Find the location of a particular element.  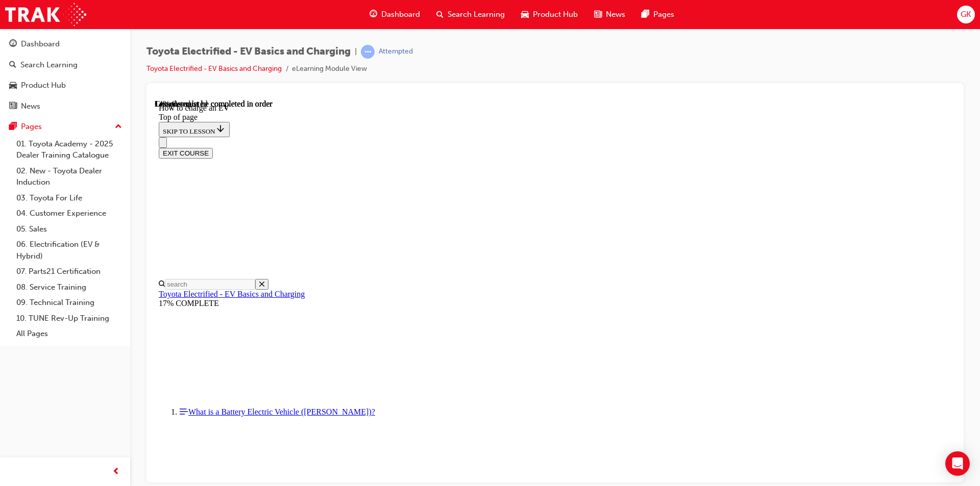

div: How to charge an EV is located at coordinates (400, 9).